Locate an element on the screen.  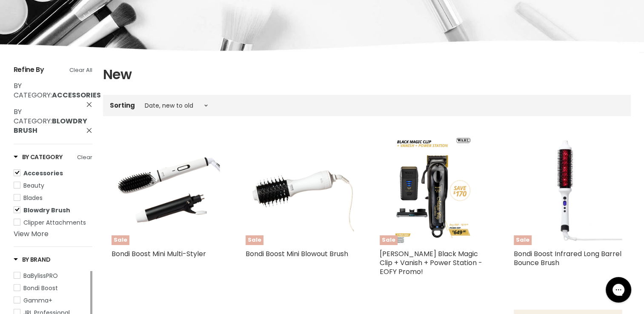
h1: New is located at coordinates (367, 75).